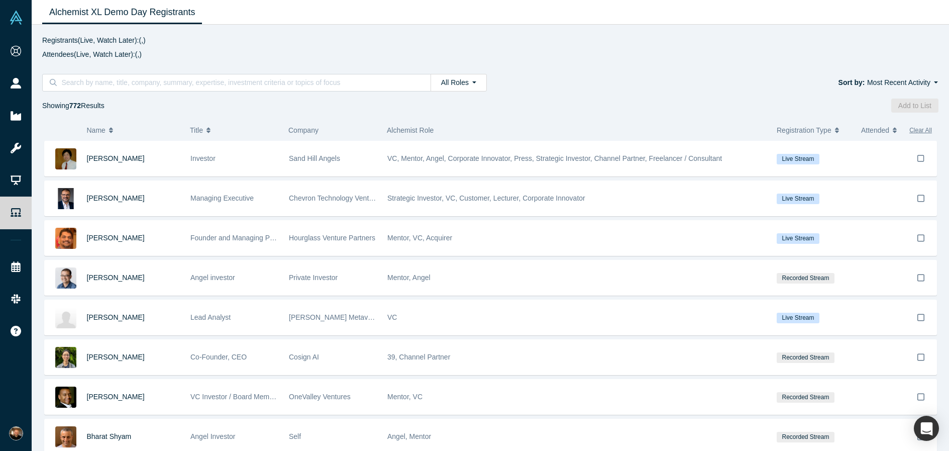  I want to click on button: Registration Type, so click(813, 130).